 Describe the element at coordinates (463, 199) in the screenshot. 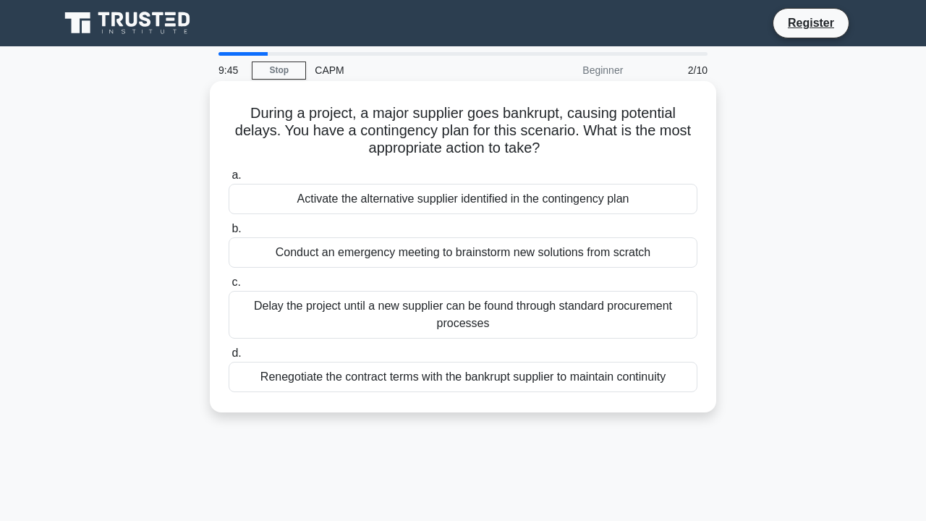

I see `div: Activate the alternative supplier identified in the contingency plan` at that location.